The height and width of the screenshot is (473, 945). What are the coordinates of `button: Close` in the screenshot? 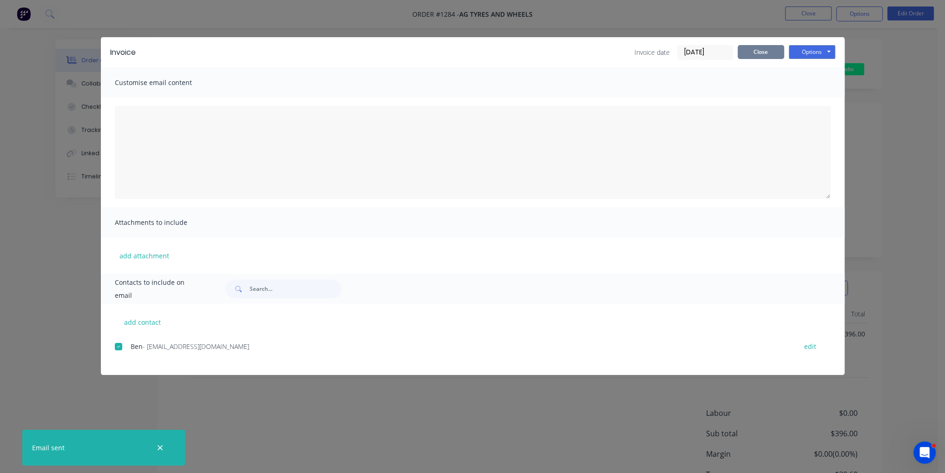 It's located at (761, 52).